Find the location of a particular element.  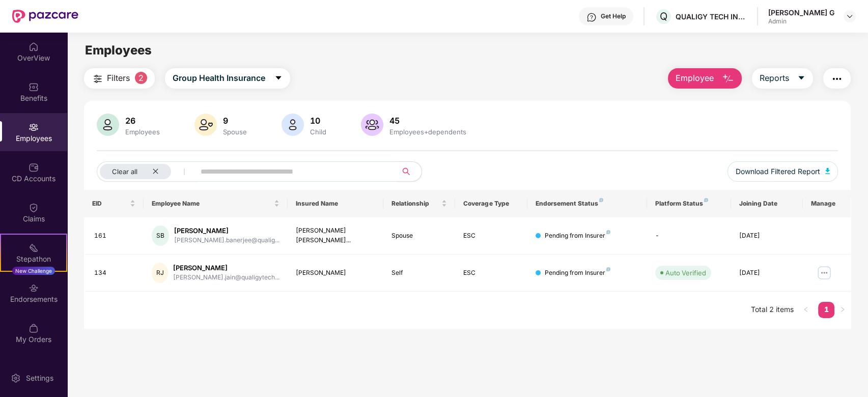

div: Settings is located at coordinates (40, 378).